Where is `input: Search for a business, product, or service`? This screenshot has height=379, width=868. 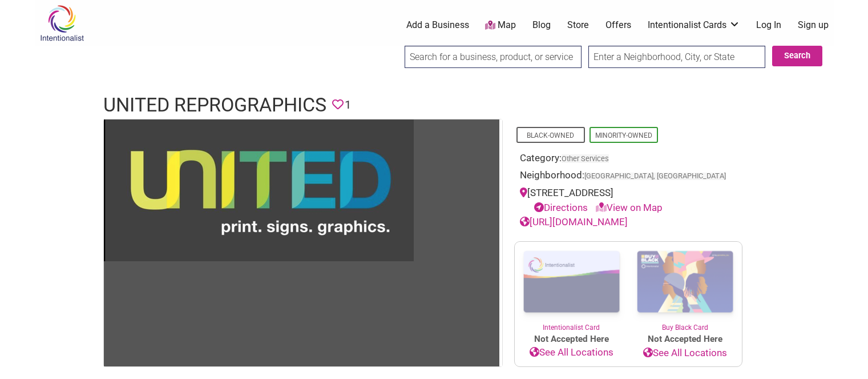
input: Search for a business, product, or service is located at coordinates (493, 56).